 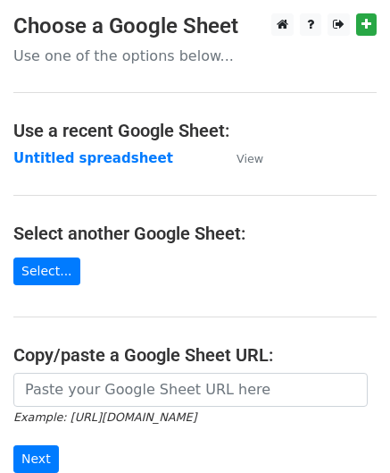 I want to click on h4: Copy/paste a Google Sheet URL:, so click(x=195, y=355).